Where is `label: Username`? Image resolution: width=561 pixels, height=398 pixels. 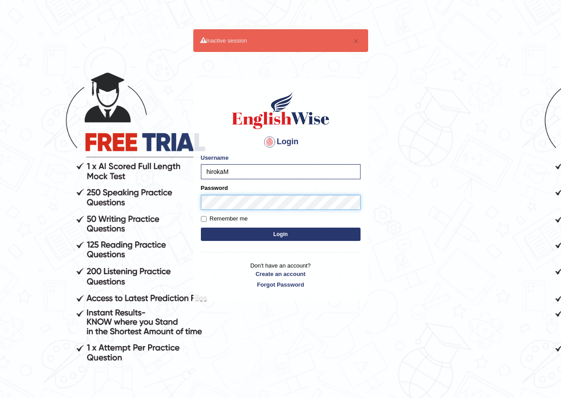
label: Username is located at coordinates (215, 157).